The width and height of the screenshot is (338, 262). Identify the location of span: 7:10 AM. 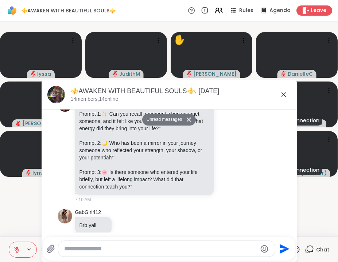
(83, 200).